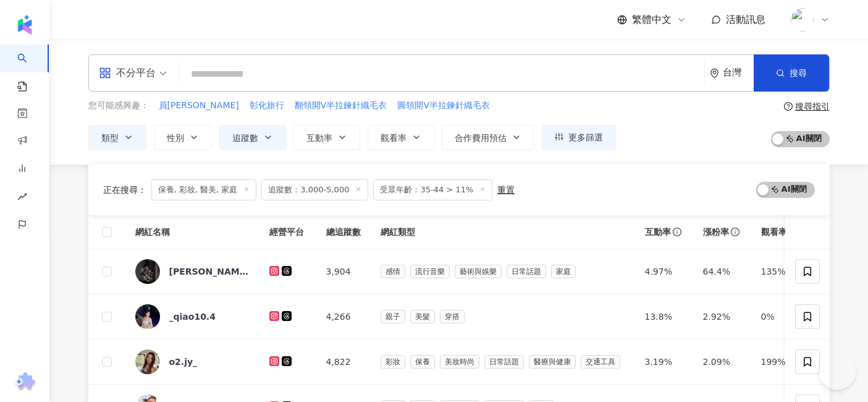 This screenshot has height=402, width=868. Describe the element at coordinates (184, 362) in the screenshot. I see `div: o2.jy_` at that location.